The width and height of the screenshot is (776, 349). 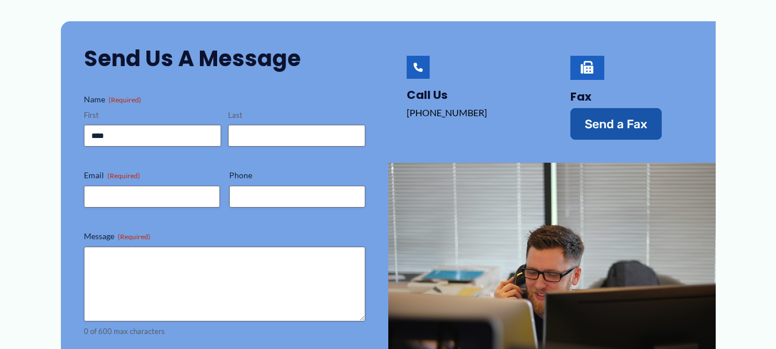 I want to click on label: First, so click(x=152, y=115).